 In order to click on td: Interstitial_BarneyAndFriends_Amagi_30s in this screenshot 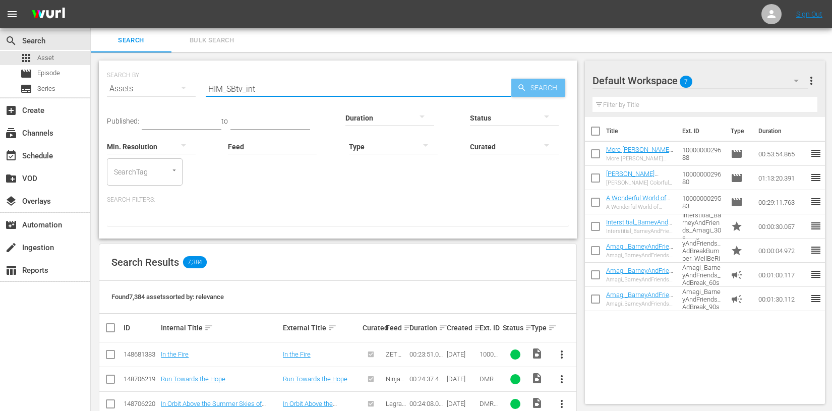, I will do `click(703, 227)`.